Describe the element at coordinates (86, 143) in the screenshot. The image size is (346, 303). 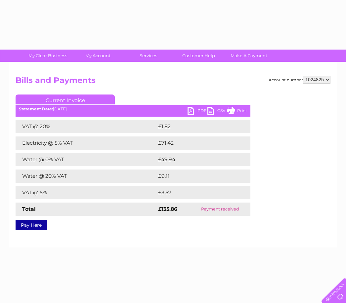
I see `td: Electricity @ 5% VAT` at that location.